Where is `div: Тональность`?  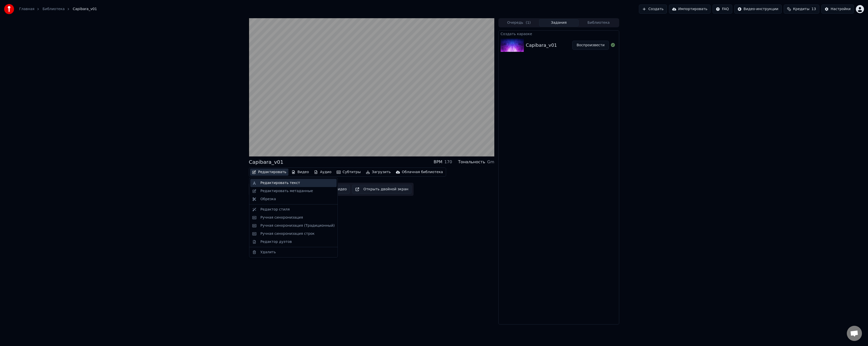 div: Тональность is located at coordinates (471, 162).